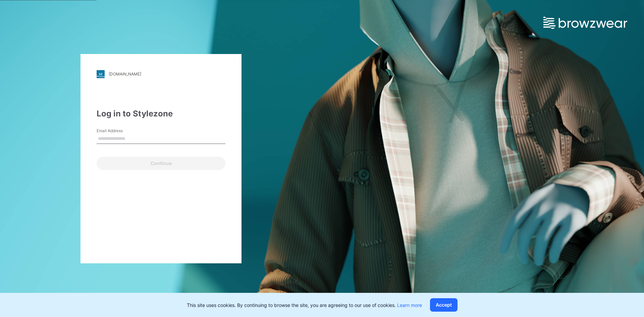  I want to click on a: Learn more, so click(410, 305).